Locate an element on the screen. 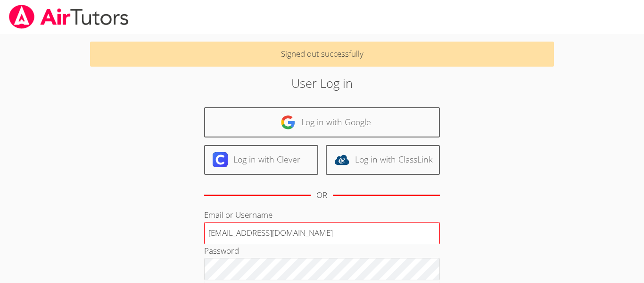  div: OR is located at coordinates (322, 195).